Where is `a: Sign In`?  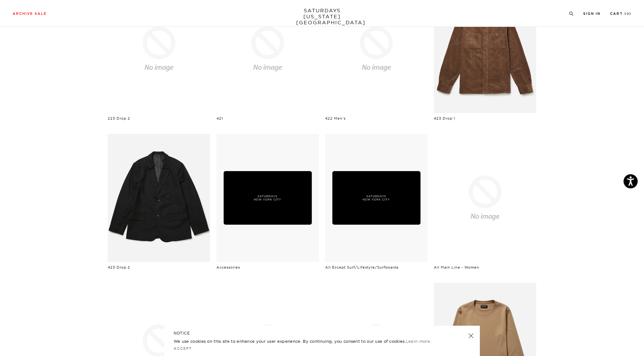 a: Sign In is located at coordinates (592, 13).